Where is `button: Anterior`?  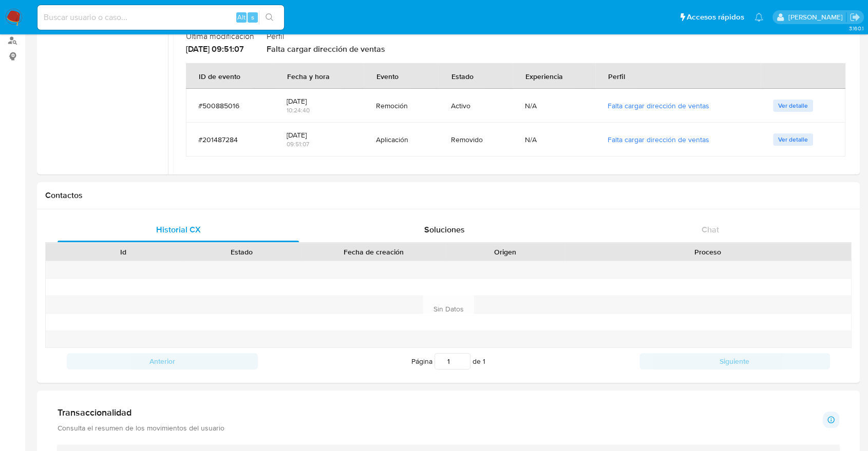
button: Anterior is located at coordinates (162, 362).